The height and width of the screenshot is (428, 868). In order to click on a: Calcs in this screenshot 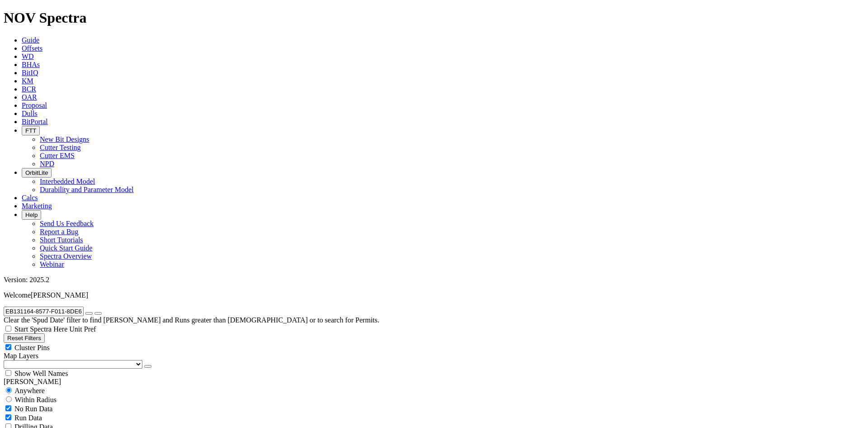, I will do `click(30, 197)`.